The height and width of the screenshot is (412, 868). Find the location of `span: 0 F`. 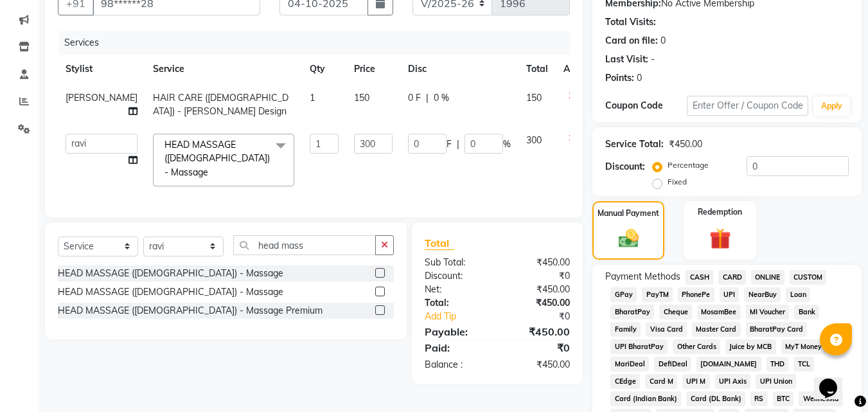

span: 0 F is located at coordinates (414, 98).